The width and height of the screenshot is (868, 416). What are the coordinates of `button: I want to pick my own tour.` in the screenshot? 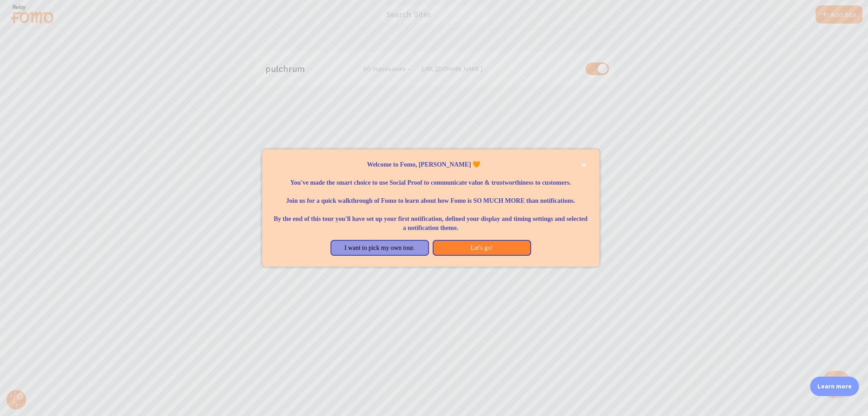 It's located at (380, 248).